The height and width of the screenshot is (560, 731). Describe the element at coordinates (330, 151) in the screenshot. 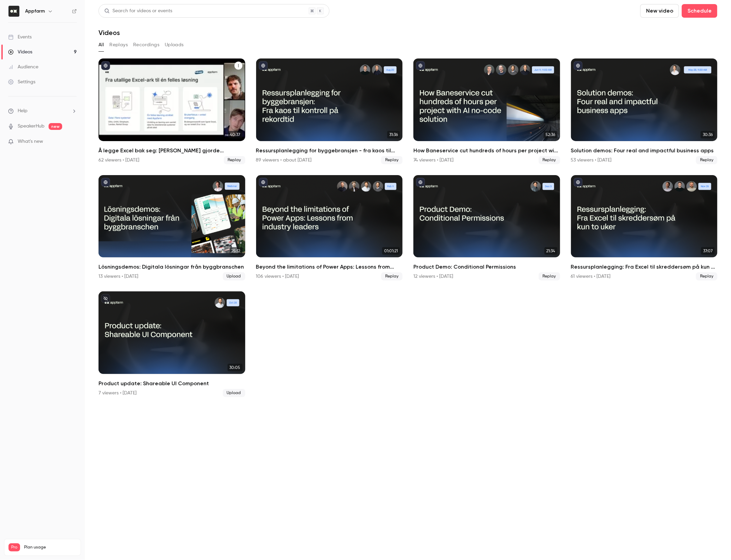

I see `h2: Ressursplanlegging for byggebransjen - fra kaos til kontroll på rekordtid` at that location.